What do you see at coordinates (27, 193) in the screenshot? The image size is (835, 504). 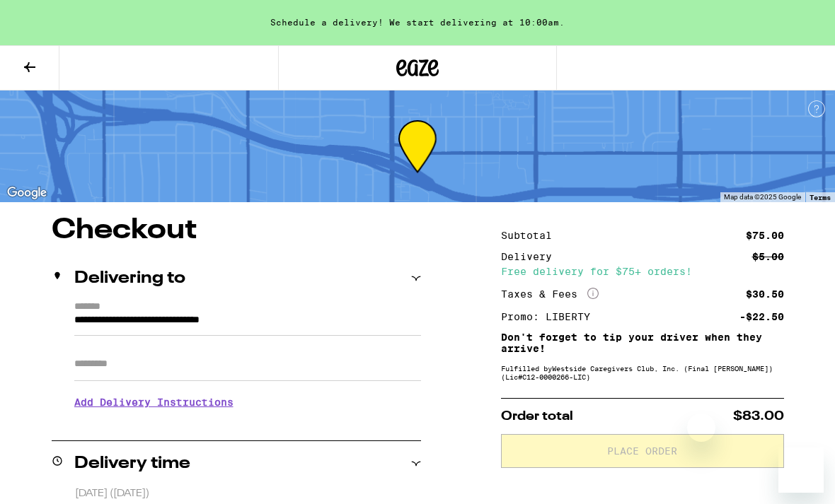 I see `a: Open this area in Google Maps (opens a new window)` at bounding box center [27, 193].